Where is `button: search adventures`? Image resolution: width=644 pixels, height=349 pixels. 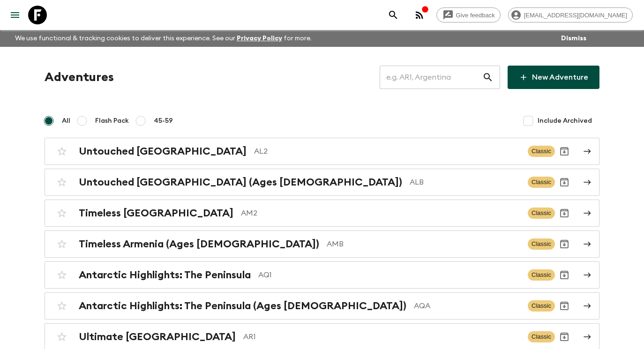 button: search adventures is located at coordinates (393, 15).